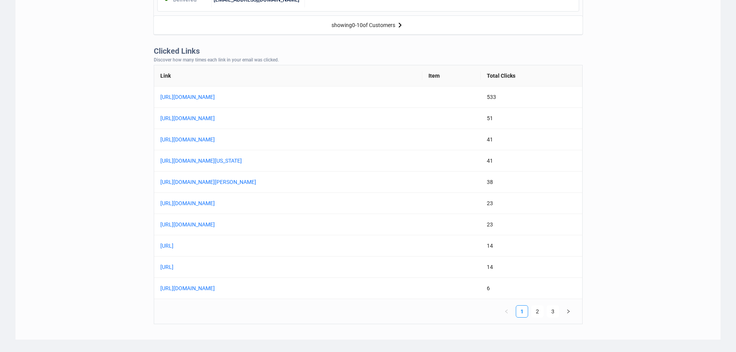 This screenshot has width=736, height=352. I want to click on td: 6, so click(531, 288).